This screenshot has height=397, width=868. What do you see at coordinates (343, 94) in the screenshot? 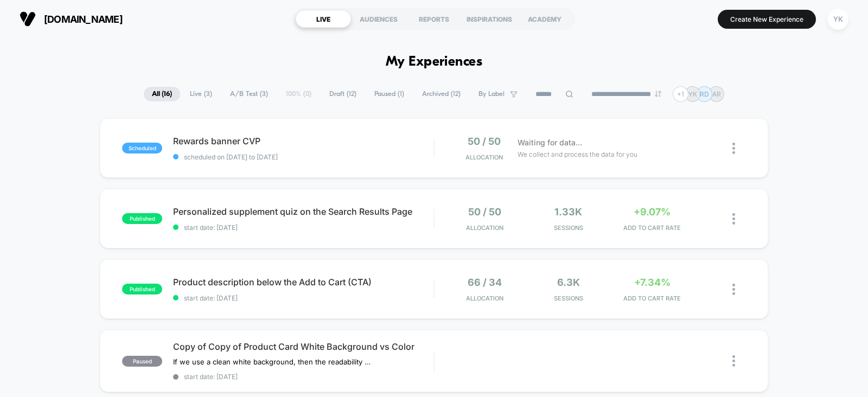
I see `span: Draft ( 12 )` at bounding box center [343, 94].